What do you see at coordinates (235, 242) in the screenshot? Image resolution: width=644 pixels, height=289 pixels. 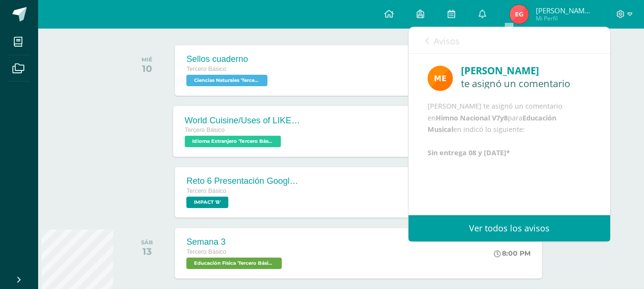 I see `div: Semana 3` at bounding box center [235, 242].